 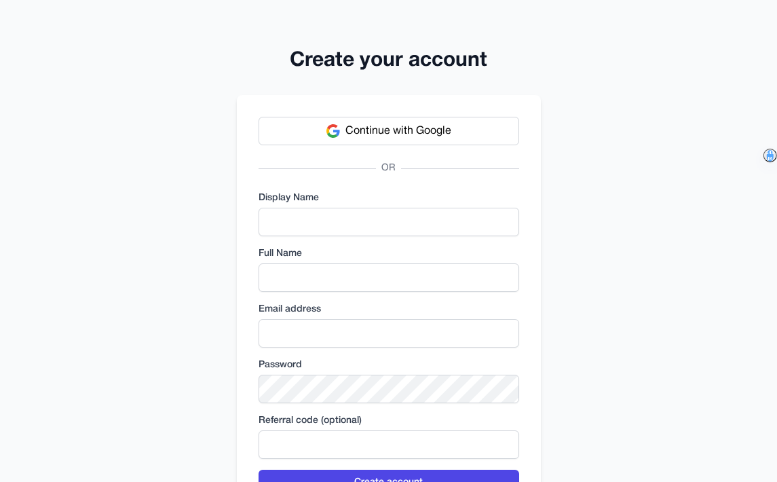 What do you see at coordinates (389, 198) in the screenshot?
I see `label: Display Name` at bounding box center [389, 198].